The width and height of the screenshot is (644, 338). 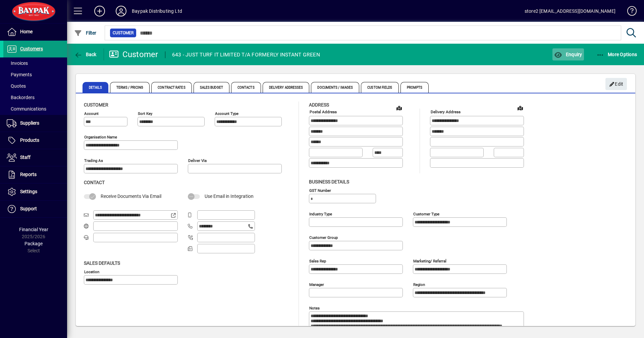 I want to click on mat-label: GST Number, so click(x=320, y=190).